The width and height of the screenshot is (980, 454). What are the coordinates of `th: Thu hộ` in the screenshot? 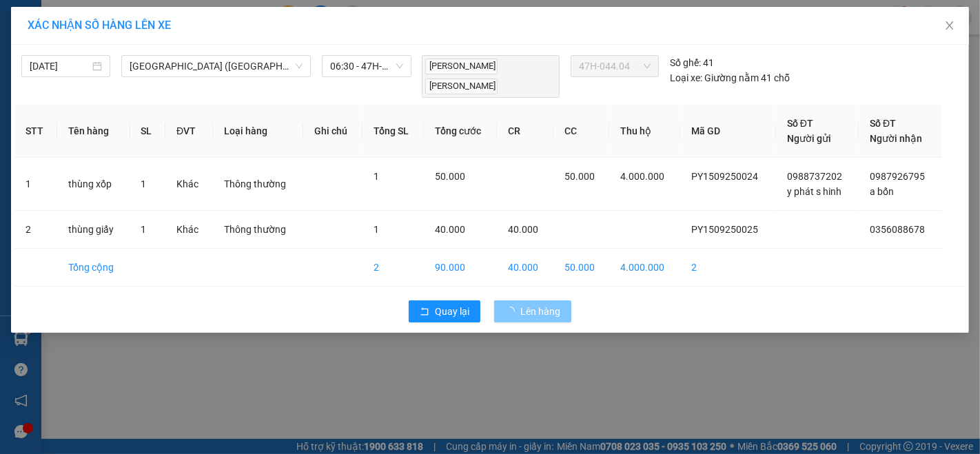 It's located at (644, 131).